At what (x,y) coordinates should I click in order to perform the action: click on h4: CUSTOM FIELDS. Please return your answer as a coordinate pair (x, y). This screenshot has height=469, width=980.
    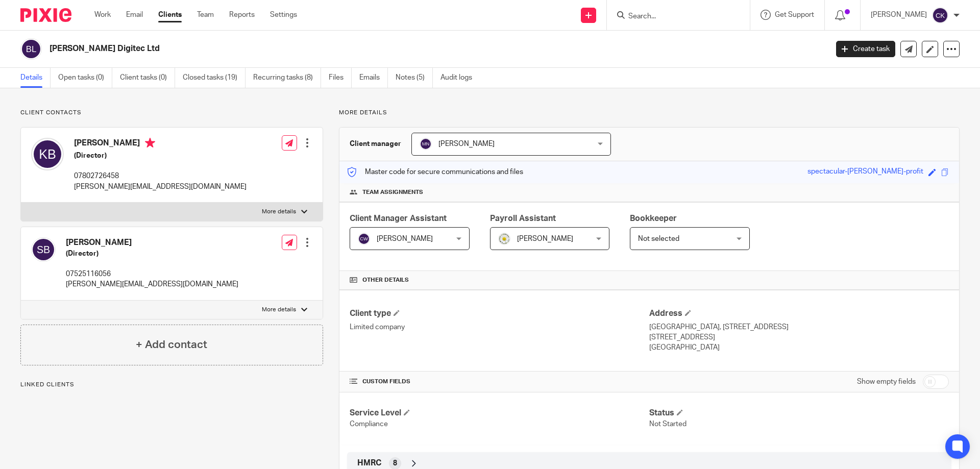
    Looking at the image, I should click on (499, 382).